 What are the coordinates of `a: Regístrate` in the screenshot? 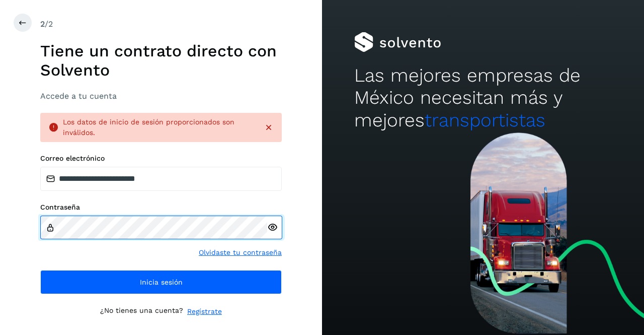 It's located at (204, 311).